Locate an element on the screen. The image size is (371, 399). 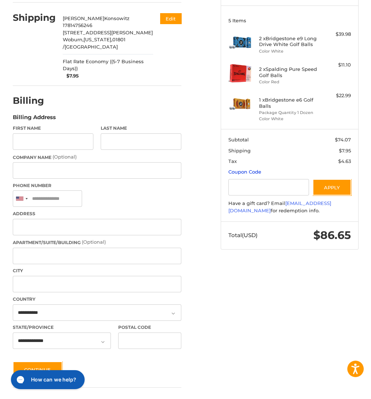
div: $11.10 is located at coordinates (336, 65).